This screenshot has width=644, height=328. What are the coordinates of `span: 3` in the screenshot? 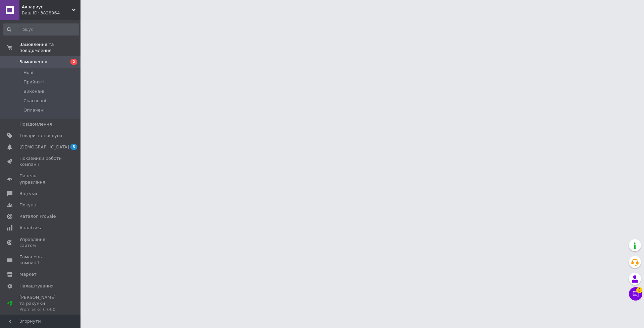 It's located at (640, 290).